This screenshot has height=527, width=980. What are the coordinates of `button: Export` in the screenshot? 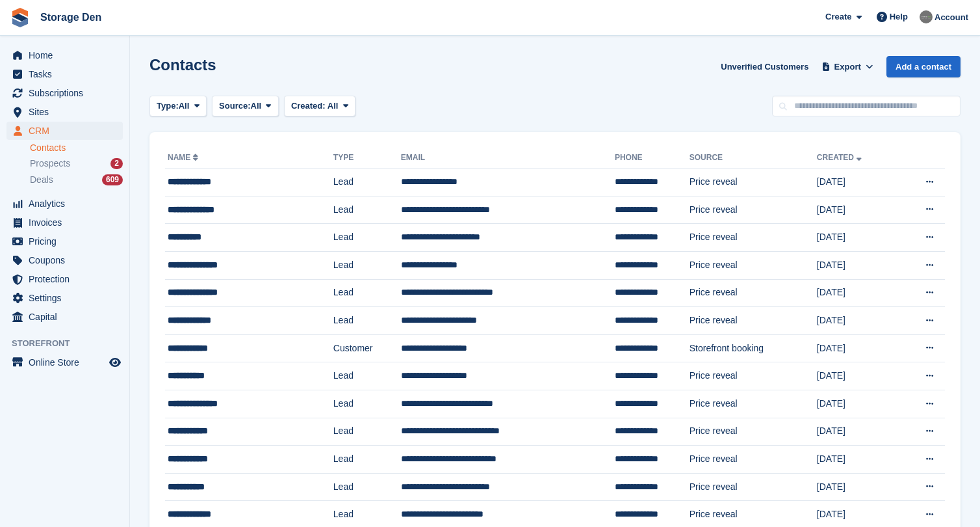 It's located at (847, 66).